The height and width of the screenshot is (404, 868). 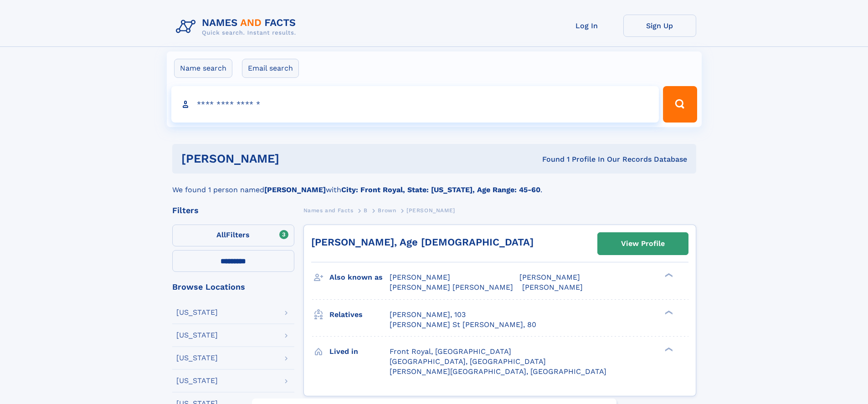 What do you see at coordinates (270, 68) in the screenshot?
I see `label: Email search` at bounding box center [270, 68].